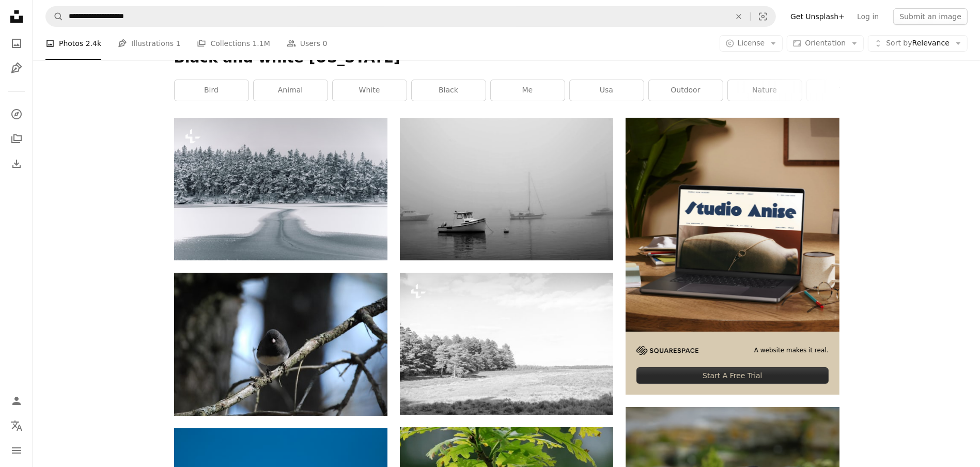 The height and width of the screenshot is (467, 980). Describe the element at coordinates (607, 91) in the screenshot. I see `a: usa` at that location.